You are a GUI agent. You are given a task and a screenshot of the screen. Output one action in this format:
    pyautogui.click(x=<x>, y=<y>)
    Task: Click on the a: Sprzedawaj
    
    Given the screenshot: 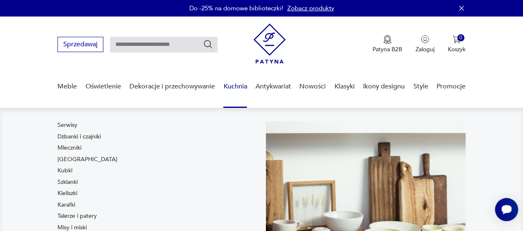 What is the action you would take?
    pyautogui.click(x=80, y=45)
    